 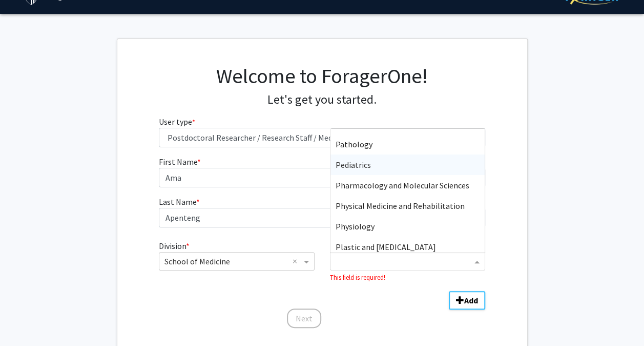 I want to click on span: Pathology, so click(x=354, y=144).